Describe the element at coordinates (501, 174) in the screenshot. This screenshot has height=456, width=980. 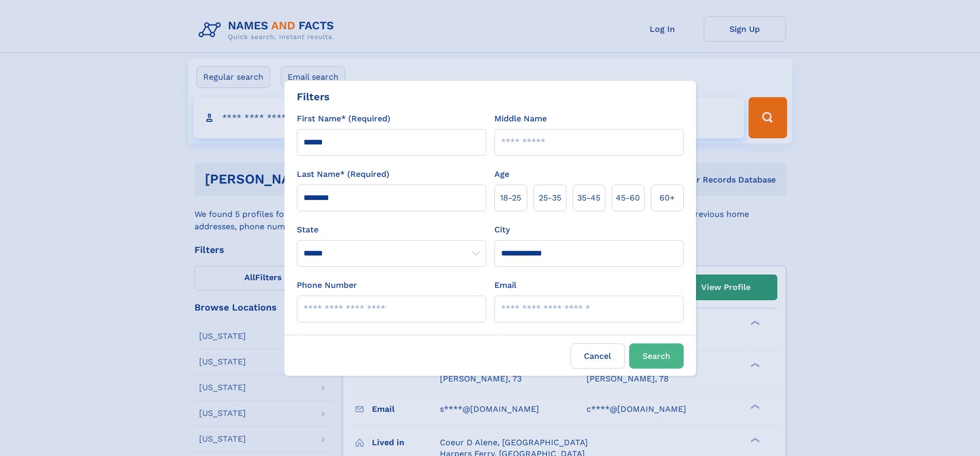
I see `label: Age` at that location.